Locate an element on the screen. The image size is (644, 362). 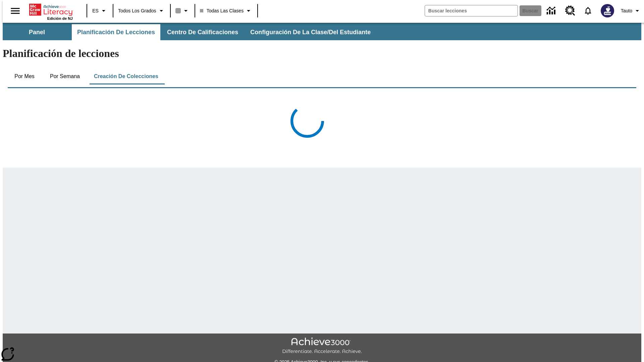
a: Centro de información is located at coordinates (552, 11).